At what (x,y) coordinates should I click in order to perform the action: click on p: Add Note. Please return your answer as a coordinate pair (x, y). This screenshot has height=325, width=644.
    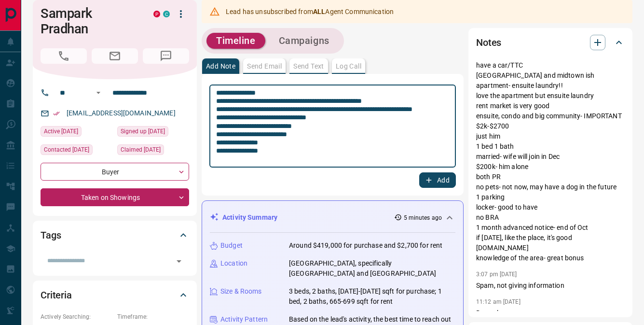
    Looking at the image, I should click on (221, 66).